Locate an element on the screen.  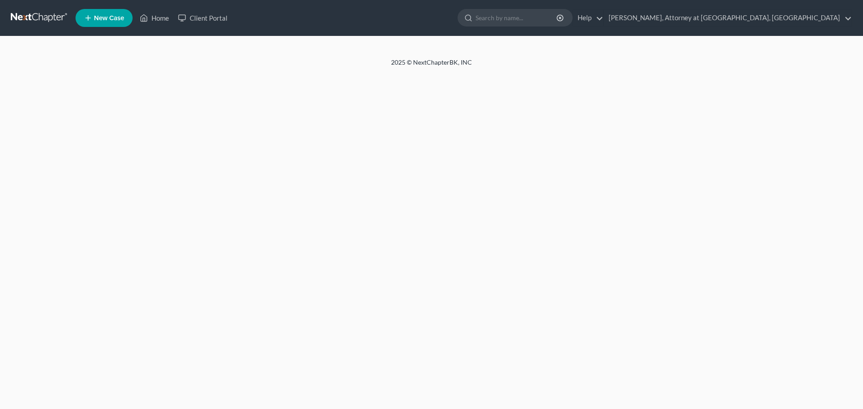
span: New Case is located at coordinates (109, 18).